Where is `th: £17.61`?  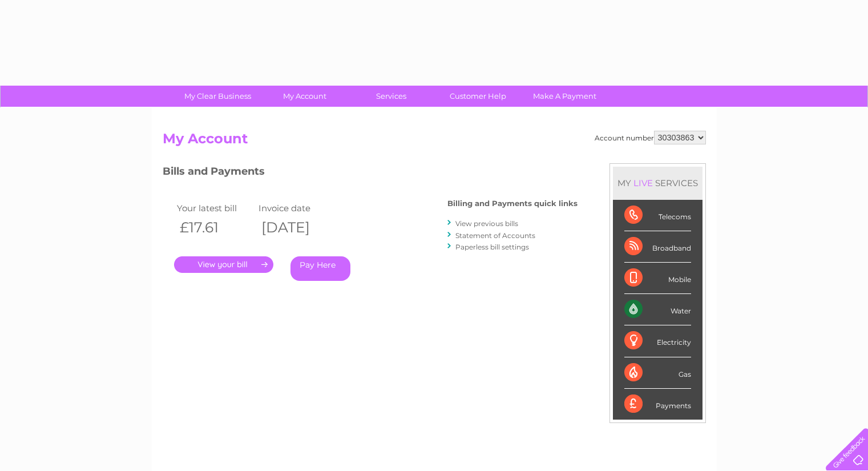 th: £17.61 is located at coordinates (215, 227).